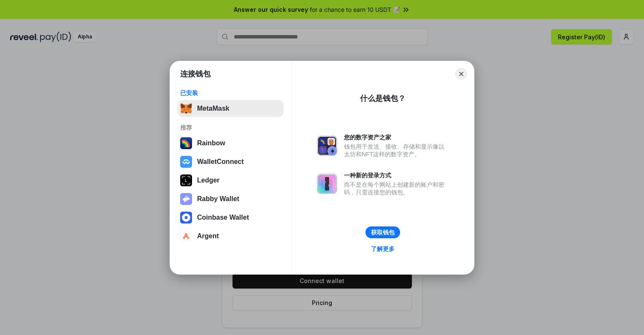  What do you see at coordinates (186, 143) in the screenshot?
I see `img: svg+xml,%3Csvg%20width%3D%22120%22%20height%3D%22120%22%20viewBox%3D%220%200%20120%20120%22%20fil...` at bounding box center [186, 143].